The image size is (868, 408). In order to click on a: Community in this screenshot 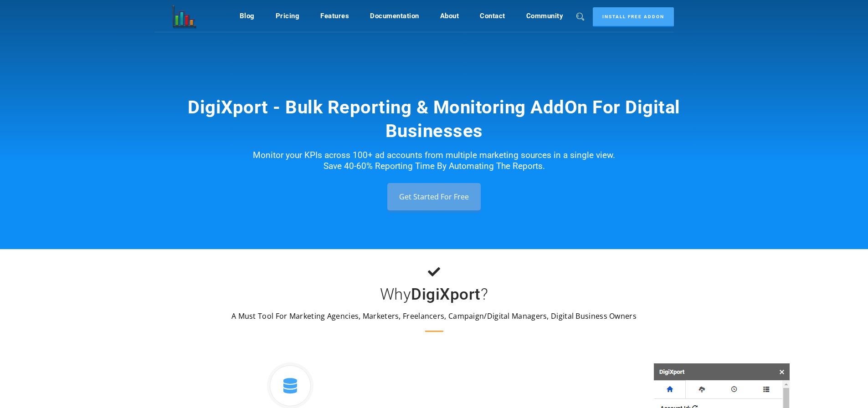, I will do `click(545, 16)`.